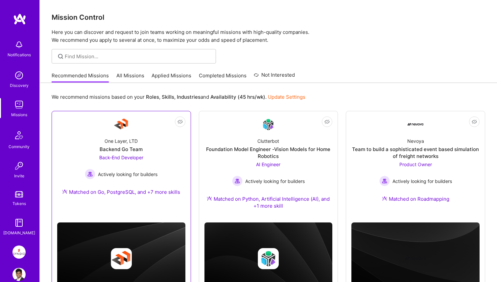 The width and height of the screenshot is (497, 282). I want to click on img: tokens, so click(19, 194).